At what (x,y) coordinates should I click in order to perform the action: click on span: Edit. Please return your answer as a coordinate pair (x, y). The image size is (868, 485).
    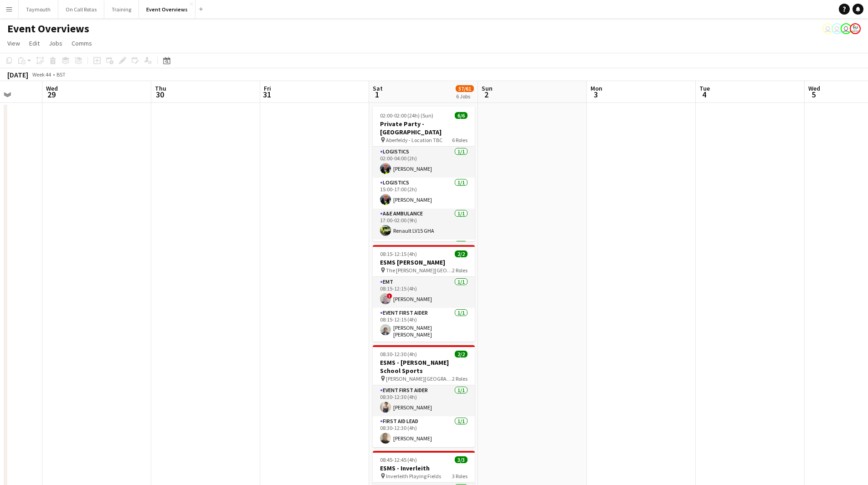
    Looking at the image, I should click on (34, 43).